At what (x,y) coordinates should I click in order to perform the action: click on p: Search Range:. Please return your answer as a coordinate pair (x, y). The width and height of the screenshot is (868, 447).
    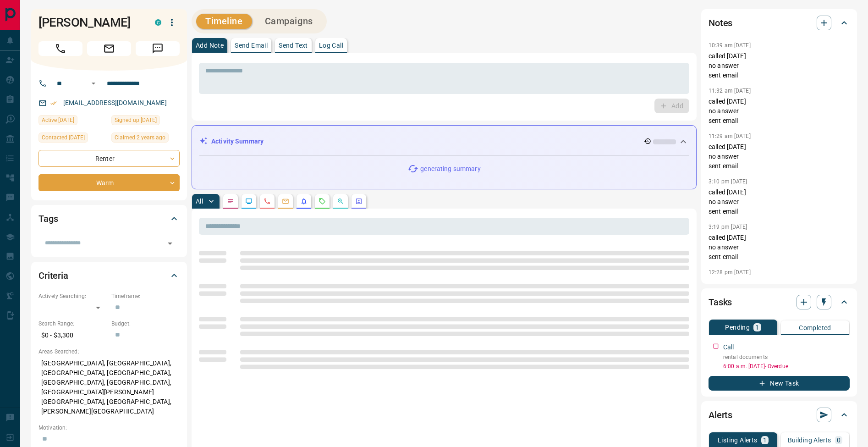
    Looking at the image, I should click on (73, 323).